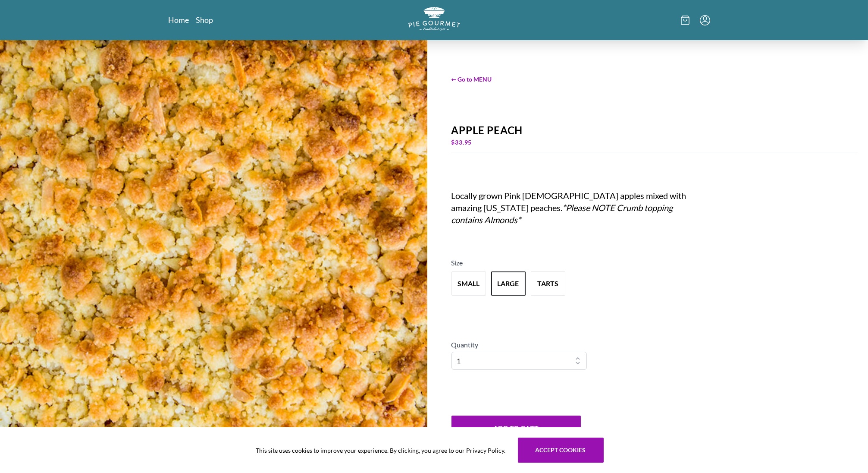 This screenshot has width=868, height=473. I want to click on span: This site uses cookies to improve your experience. By clicking, you agree to our Privacy Policy., so click(381, 450).